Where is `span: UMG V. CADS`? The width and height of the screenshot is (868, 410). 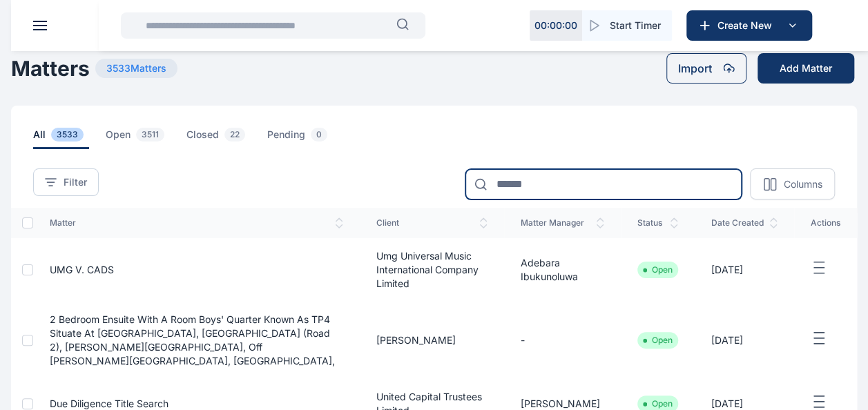
span: UMG V. CADS is located at coordinates (82, 270).